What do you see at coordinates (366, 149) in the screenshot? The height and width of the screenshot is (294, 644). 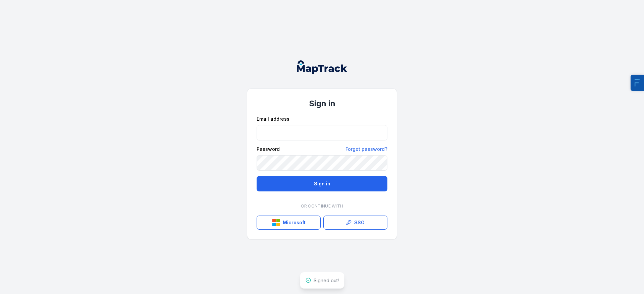 I see `a: Forgot password?` at bounding box center [366, 149].